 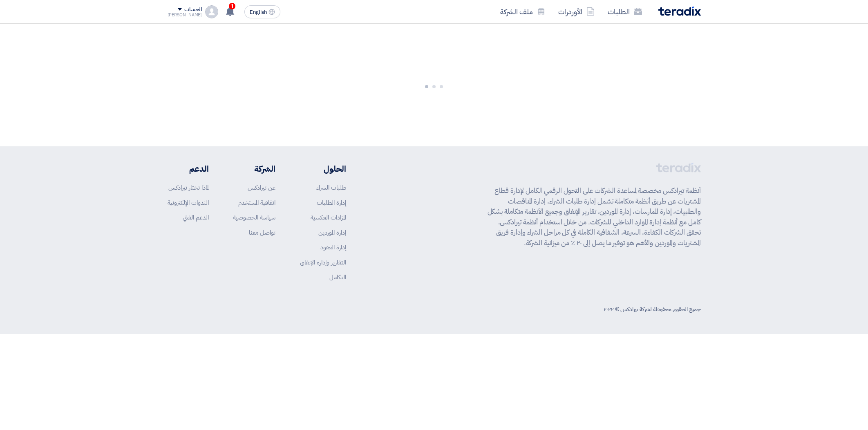 I want to click on img: Teradix logo, so click(x=679, y=11).